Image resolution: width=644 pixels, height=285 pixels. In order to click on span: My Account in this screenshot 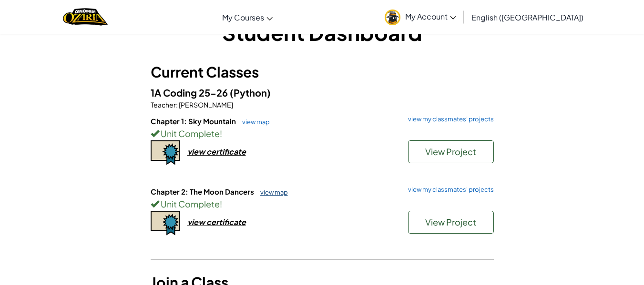, I will do `click(431, 16)`.